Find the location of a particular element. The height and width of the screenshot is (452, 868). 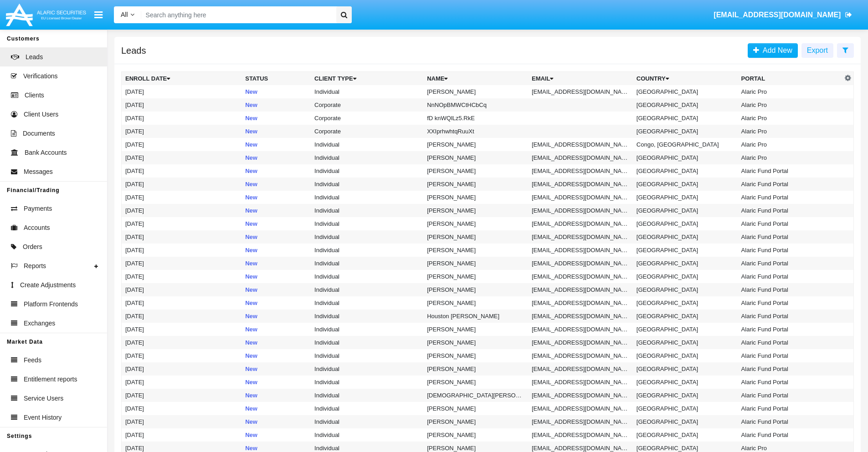

button: Export is located at coordinates (817, 51).